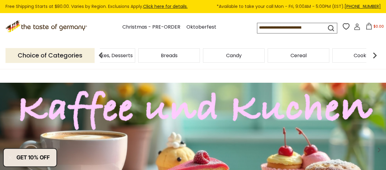 The height and width of the screenshot is (170, 386). What do you see at coordinates (363, 55) in the screenshot?
I see `span: Cookies` at bounding box center [363, 55].